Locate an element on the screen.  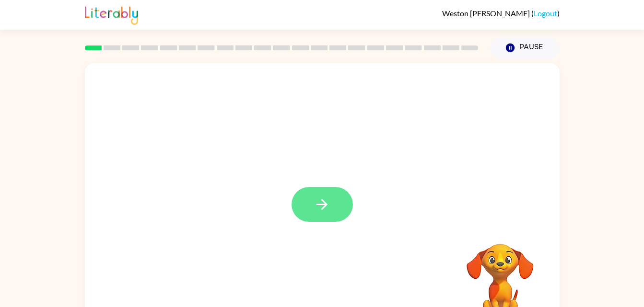
img: Literably is located at coordinates (111, 14).